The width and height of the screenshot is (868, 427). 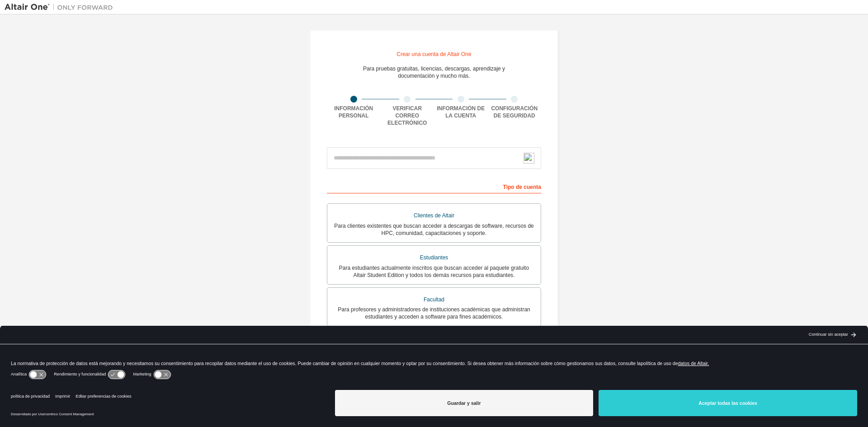 I want to click on font: Para clientes existentes que buscan acceder a descargas de software, recursos de HPC, comunidad, ..., so click(x=434, y=229).